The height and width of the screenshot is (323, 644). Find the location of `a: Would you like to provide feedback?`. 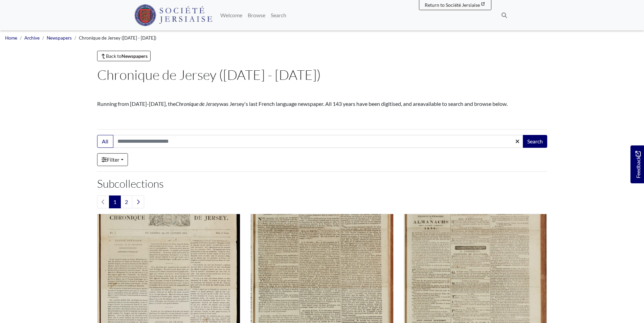

a: Would you like to provide feedback? is located at coordinates (637, 164).